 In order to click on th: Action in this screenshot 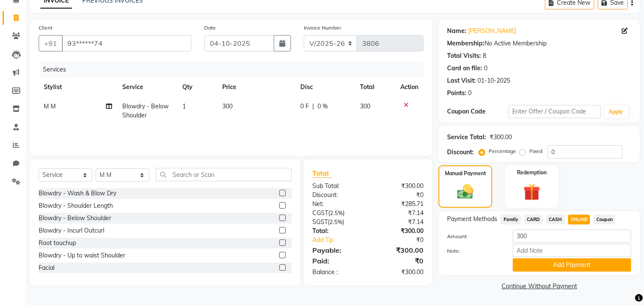, I will do `click(409, 87)`.